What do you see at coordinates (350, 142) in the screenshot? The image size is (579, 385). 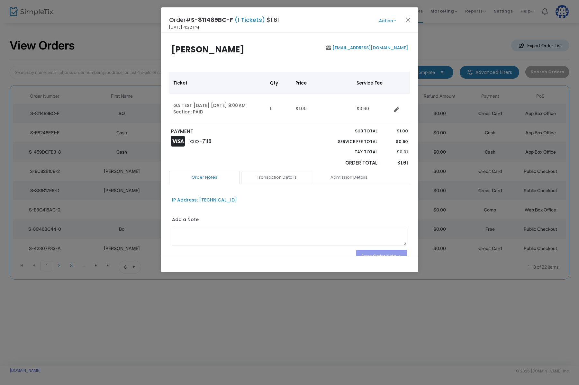 I see `p: Service Fee Total` at bounding box center [350, 142].